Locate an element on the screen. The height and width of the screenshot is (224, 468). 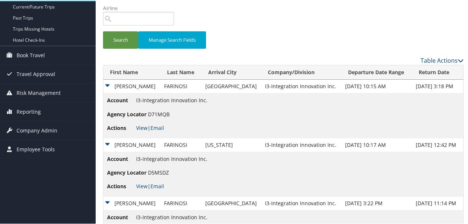
span: Reporting is located at coordinates (29, 111).